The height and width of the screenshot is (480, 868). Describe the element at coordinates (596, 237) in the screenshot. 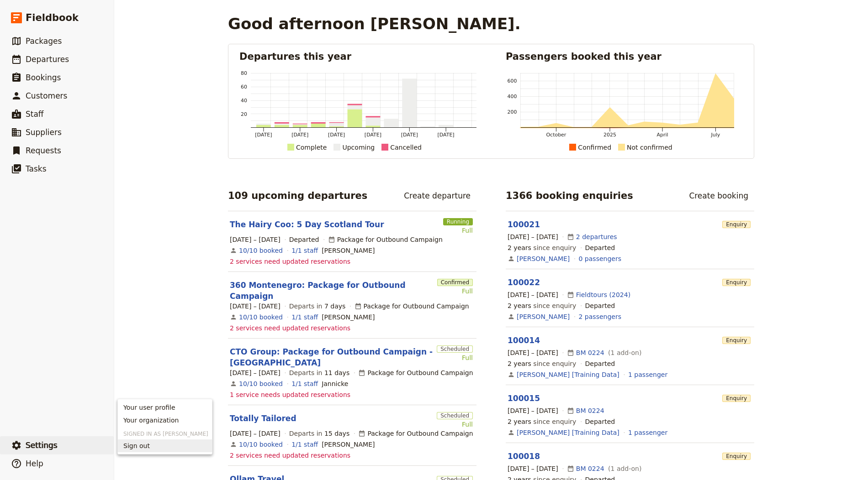

I see `a: 2 departures` at that location.